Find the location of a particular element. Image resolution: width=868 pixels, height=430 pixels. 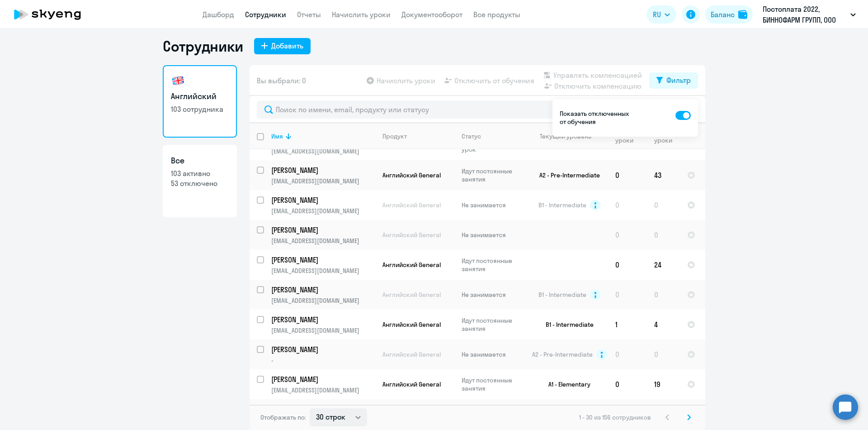

div: Статус is located at coordinates (471, 136).